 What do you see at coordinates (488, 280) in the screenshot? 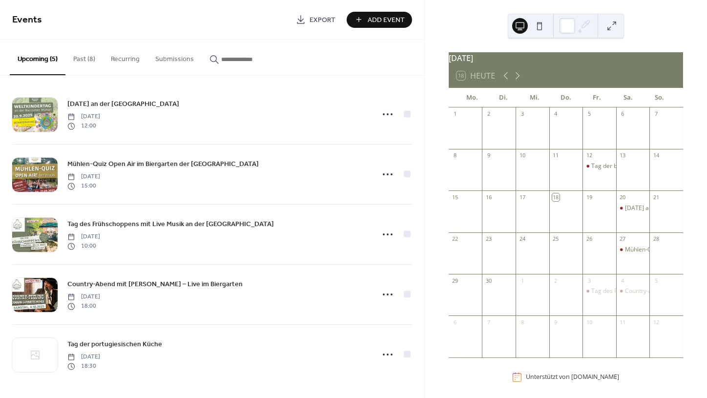
I see `div: 30` at bounding box center [488, 280].